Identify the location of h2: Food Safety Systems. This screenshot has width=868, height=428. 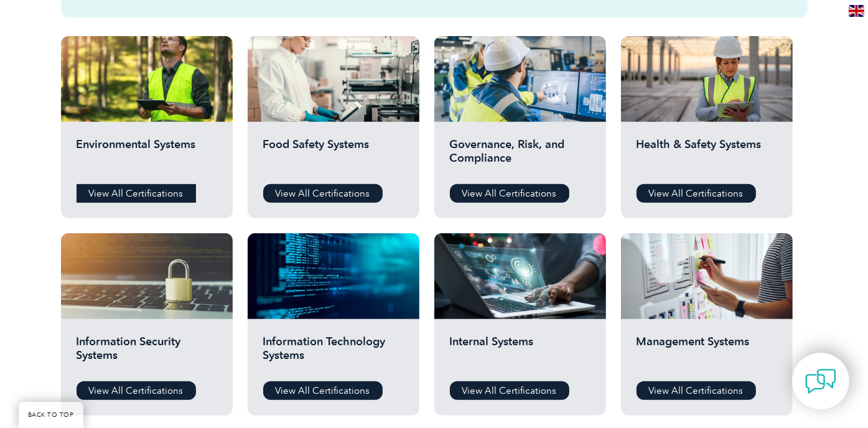
(333, 156).